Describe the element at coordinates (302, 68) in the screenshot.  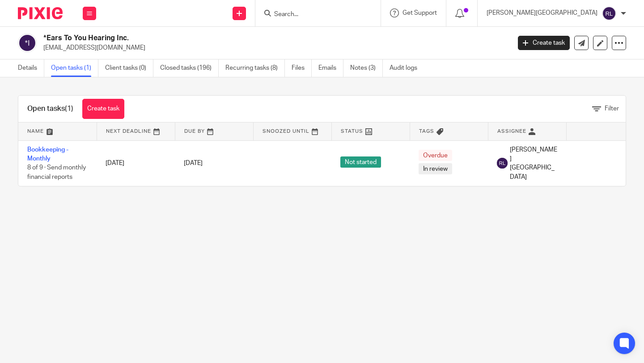
I see `a: Files` at that location.